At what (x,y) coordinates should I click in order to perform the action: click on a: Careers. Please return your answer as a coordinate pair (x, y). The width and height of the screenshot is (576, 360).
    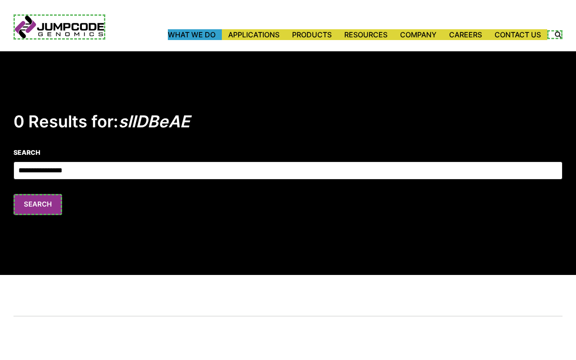
    Looking at the image, I should click on (465, 35).